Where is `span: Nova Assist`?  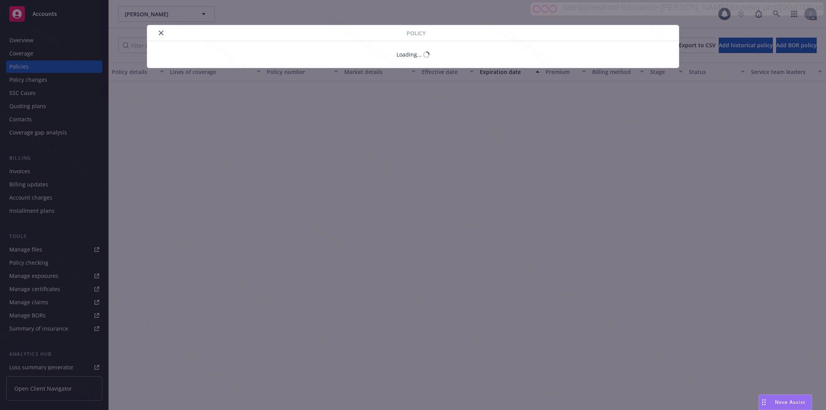 span: Nova Assist is located at coordinates (790, 402).